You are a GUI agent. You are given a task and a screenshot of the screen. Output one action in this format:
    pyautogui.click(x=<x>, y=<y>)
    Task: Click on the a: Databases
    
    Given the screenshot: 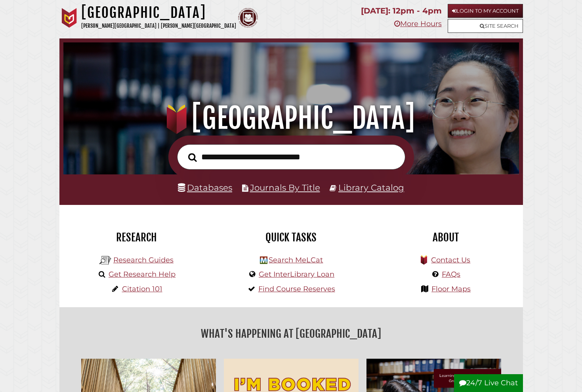 What is the action you would take?
    pyautogui.click(x=205, y=188)
    